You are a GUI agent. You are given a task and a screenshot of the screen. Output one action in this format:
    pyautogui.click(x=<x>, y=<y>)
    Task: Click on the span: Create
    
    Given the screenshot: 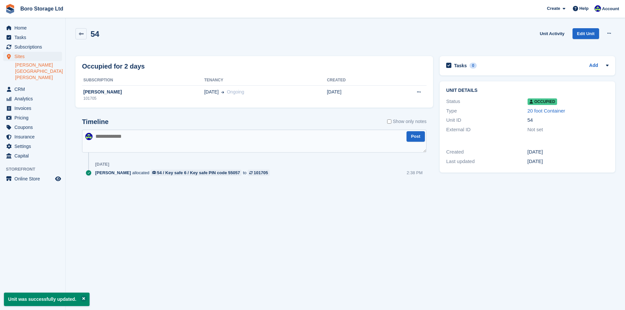 What is the action you would take?
    pyautogui.click(x=554, y=9)
    